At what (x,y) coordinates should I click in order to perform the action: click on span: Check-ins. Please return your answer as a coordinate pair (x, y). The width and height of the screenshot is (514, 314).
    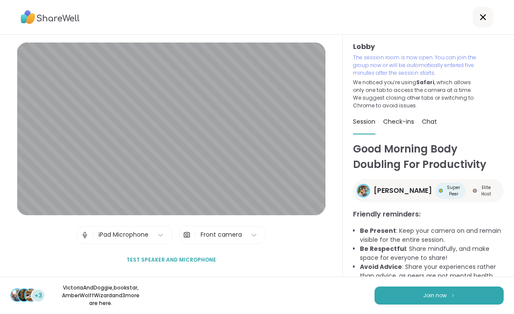
    Looking at the image, I should click on (398, 122).